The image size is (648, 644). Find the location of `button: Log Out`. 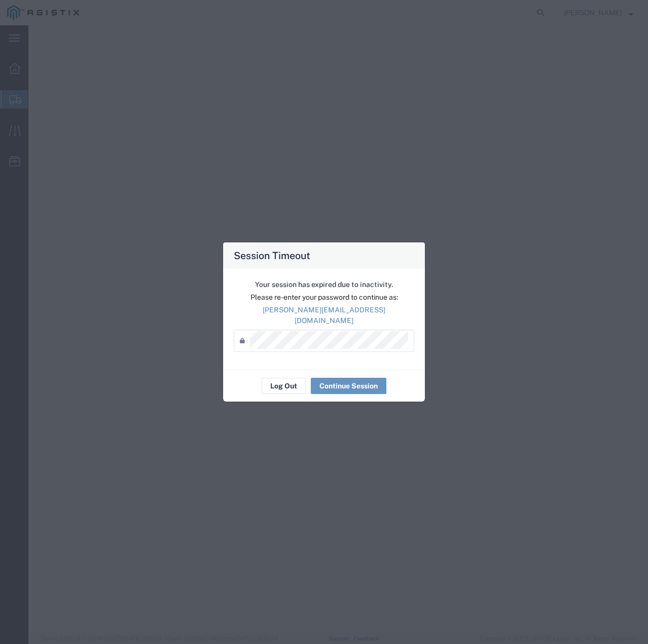

button: Log Out is located at coordinates (284, 386).